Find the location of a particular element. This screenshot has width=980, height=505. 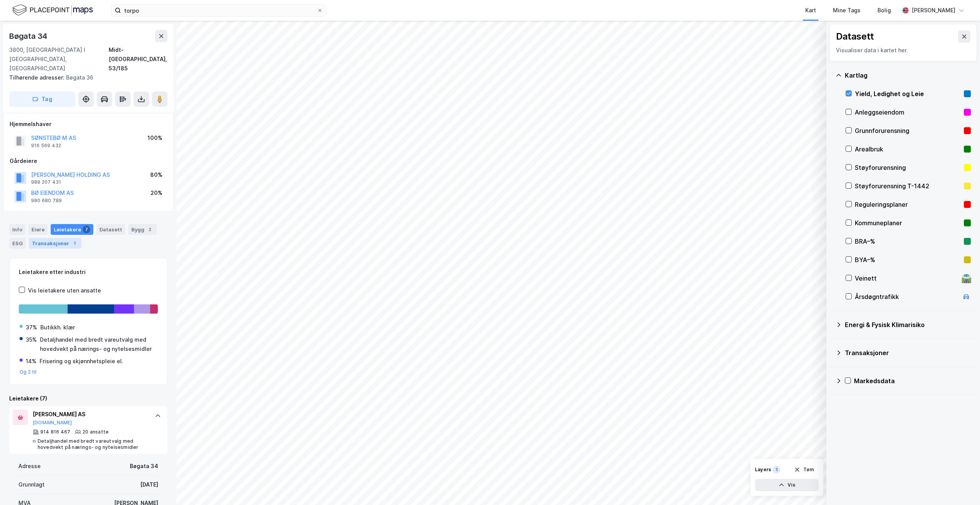

div: Grunnforurensning is located at coordinates (908, 131).